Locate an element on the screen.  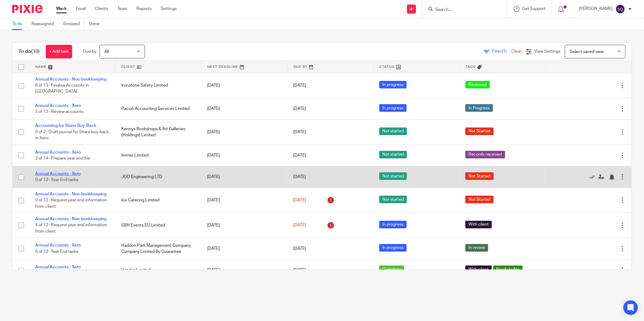
span: Tags is located at coordinates (470, 67).